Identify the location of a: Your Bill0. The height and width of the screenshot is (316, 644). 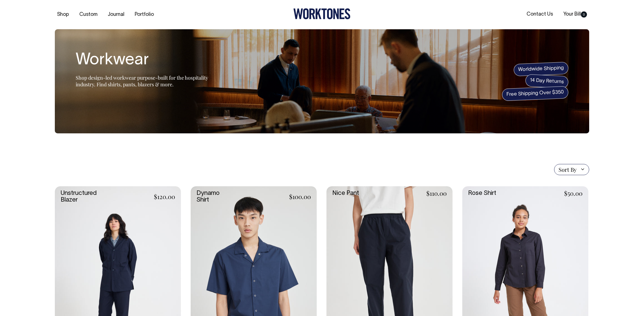
(575, 14).